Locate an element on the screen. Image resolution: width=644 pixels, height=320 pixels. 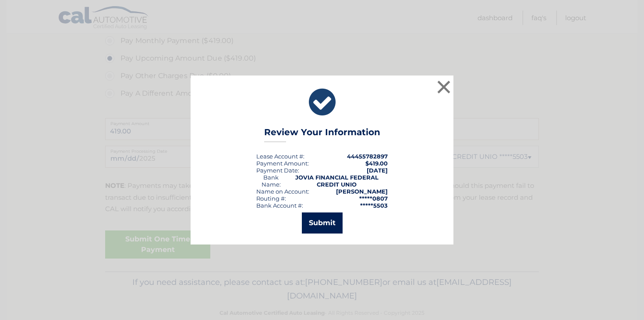
div: Bank Account #: is located at coordinates (279, 205).